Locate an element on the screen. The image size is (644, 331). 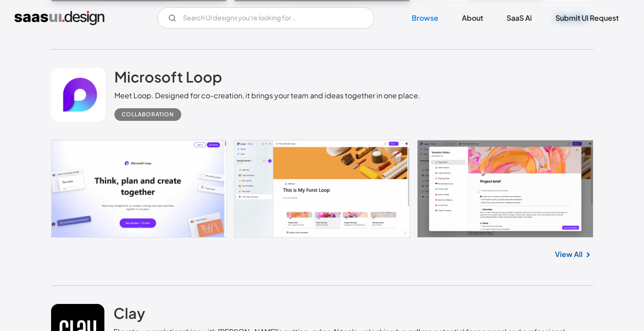
a: SaaS Ai is located at coordinates (519, 18).